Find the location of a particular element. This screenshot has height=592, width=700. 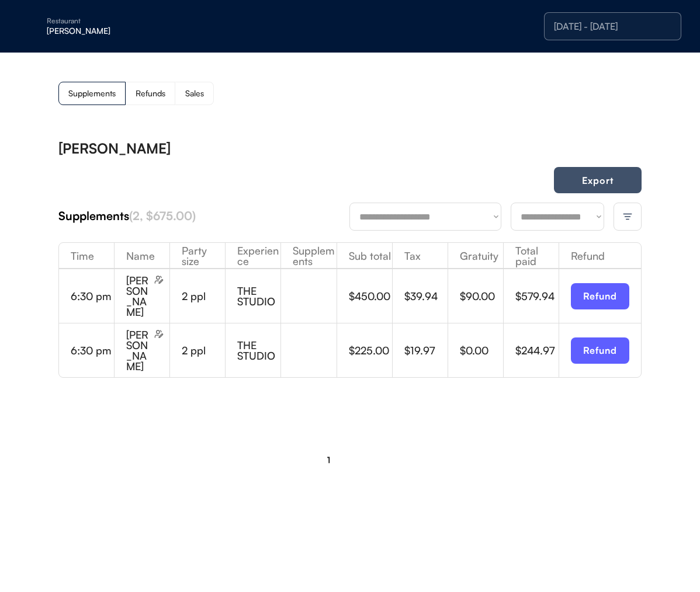

div: 1 is located at coordinates (328, 460).